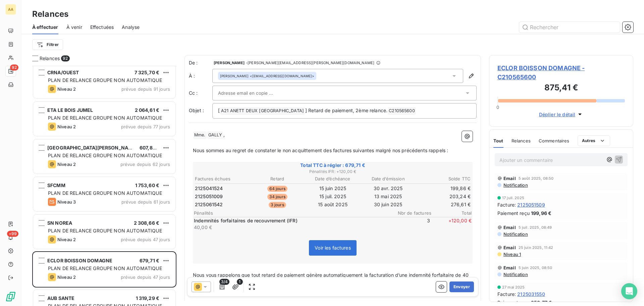  Describe the element at coordinates (209, 204) in the screenshot. I see `span: 2125061542` at that location.